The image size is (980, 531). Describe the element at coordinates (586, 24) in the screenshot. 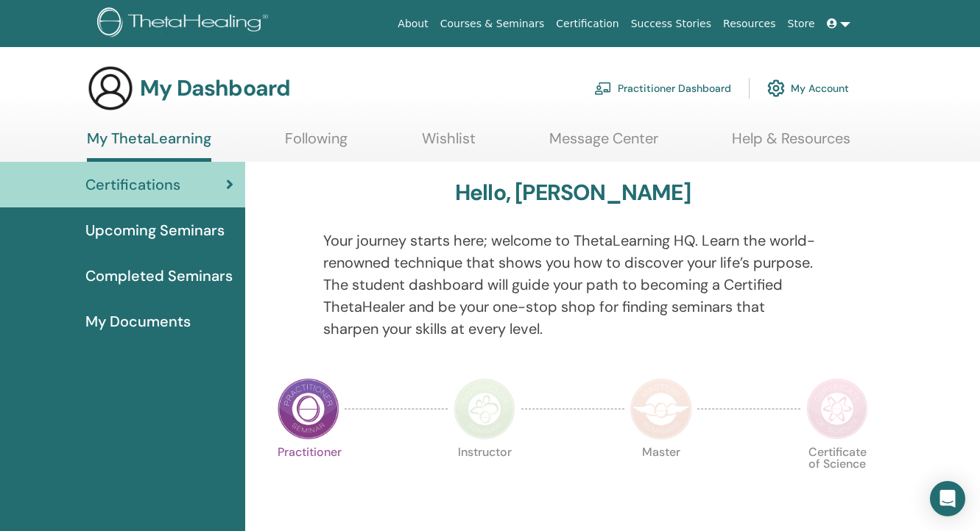

I see `a: Certification` at that location.